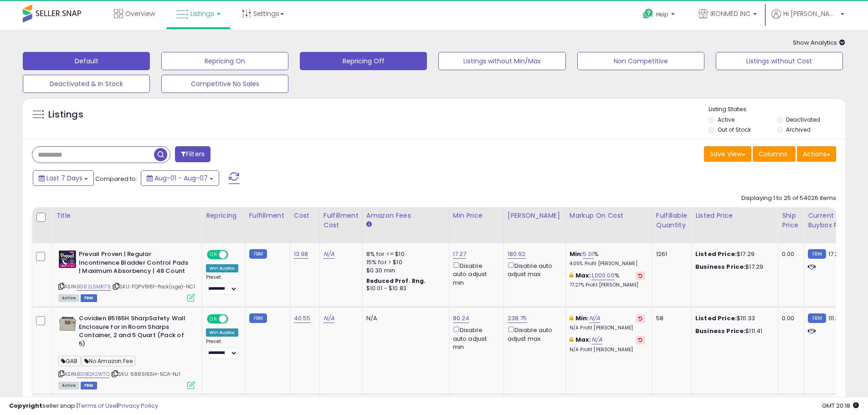  What do you see at coordinates (662, 14) in the screenshot?
I see `span: Help` at bounding box center [662, 14].